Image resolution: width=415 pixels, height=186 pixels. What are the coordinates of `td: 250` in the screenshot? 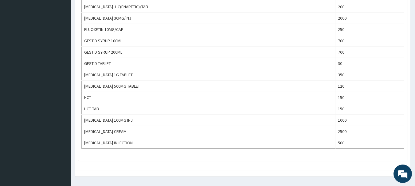 It's located at (370, 29).